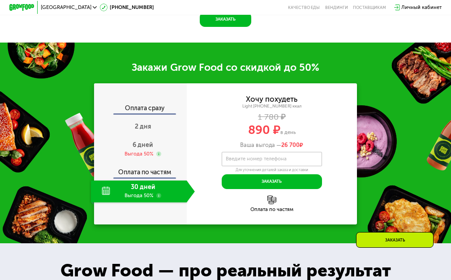 The width and height of the screenshot is (451, 280). Describe the element at coordinates (337, 7) in the screenshot. I see `a: Вендинги` at that location.